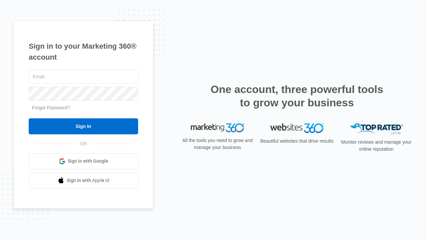 This screenshot has width=427, height=240. What do you see at coordinates (83, 77) in the screenshot?
I see `input: Email` at bounding box center [83, 77].